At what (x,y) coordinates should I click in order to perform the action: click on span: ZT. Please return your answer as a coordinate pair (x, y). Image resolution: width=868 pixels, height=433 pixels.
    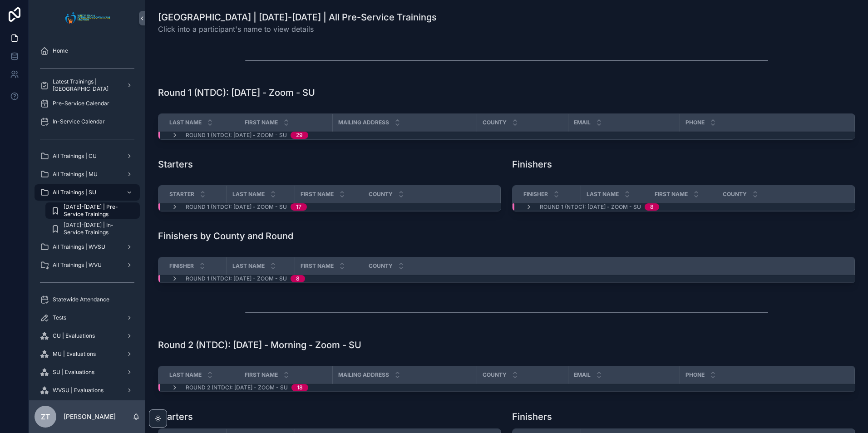
    Looking at the image, I should click on (45, 417).